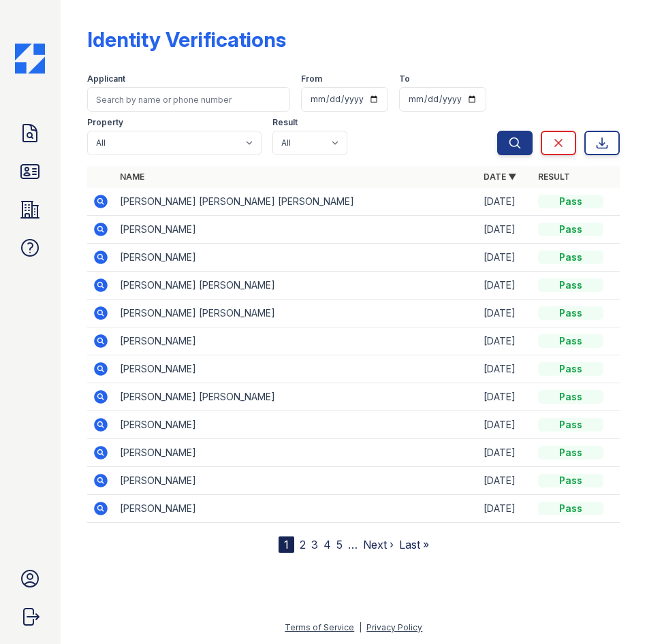 This screenshot has width=647, height=644. I want to click on a: 4, so click(326, 544).